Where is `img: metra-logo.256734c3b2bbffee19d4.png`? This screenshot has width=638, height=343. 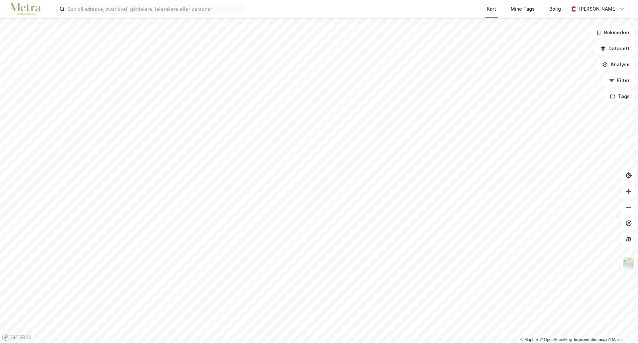 img: metra-logo.256734c3b2bbffee19d4.png is located at coordinates (26, 9).